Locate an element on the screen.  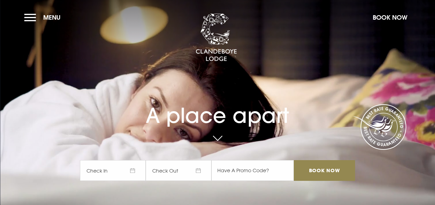
input: Book Now is located at coordinates (324, 171).